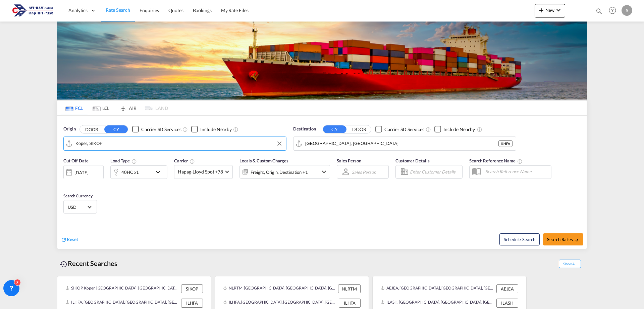  What do you see at coordinates (507, 289) in the screenshot?
I see `div: AEJEA` at bounding box center [507, 289].